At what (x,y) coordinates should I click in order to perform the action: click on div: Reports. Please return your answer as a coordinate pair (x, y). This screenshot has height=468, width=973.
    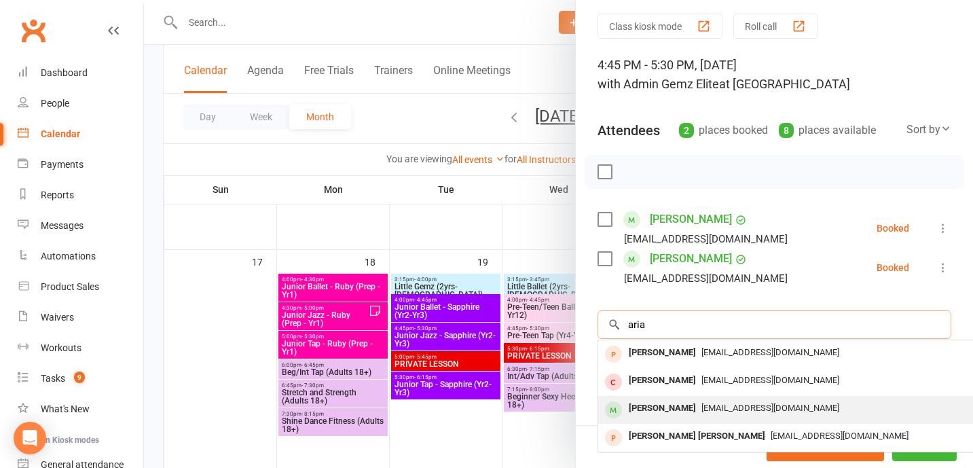
    Looking at the image, I should click on (57, 195).